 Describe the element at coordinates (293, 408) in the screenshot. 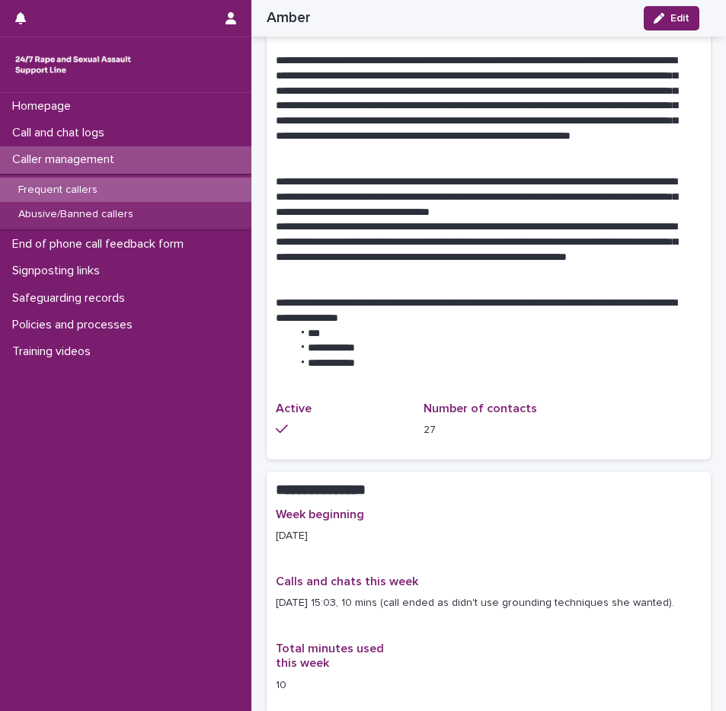

I see `span: Active` at that location.